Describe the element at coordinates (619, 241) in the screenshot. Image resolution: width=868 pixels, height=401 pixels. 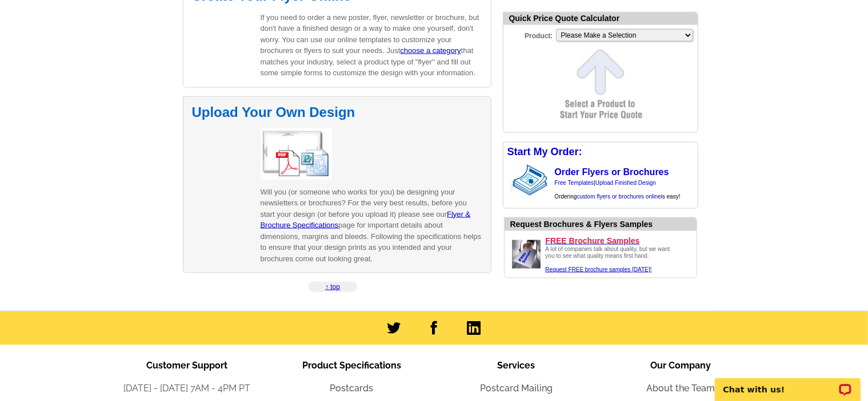
I see `h3: FREE Brochure Samples` at that location.